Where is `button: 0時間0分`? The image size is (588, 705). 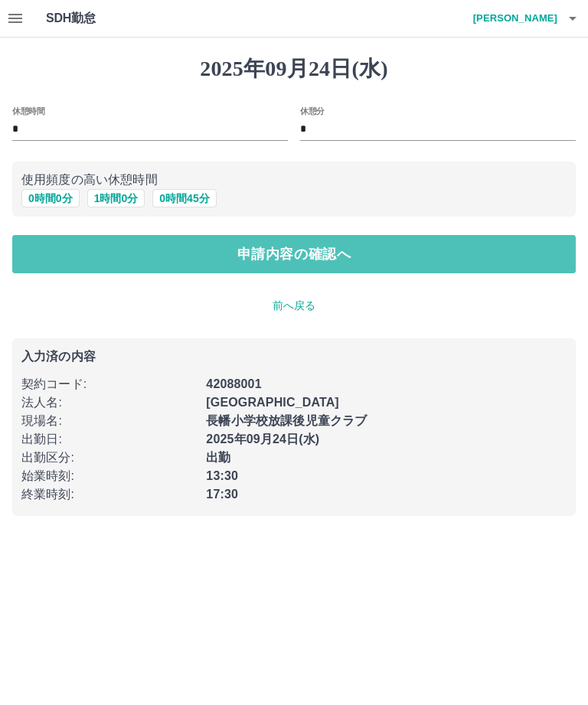
button: 0時間0分 is located at coordinates (50, 199).